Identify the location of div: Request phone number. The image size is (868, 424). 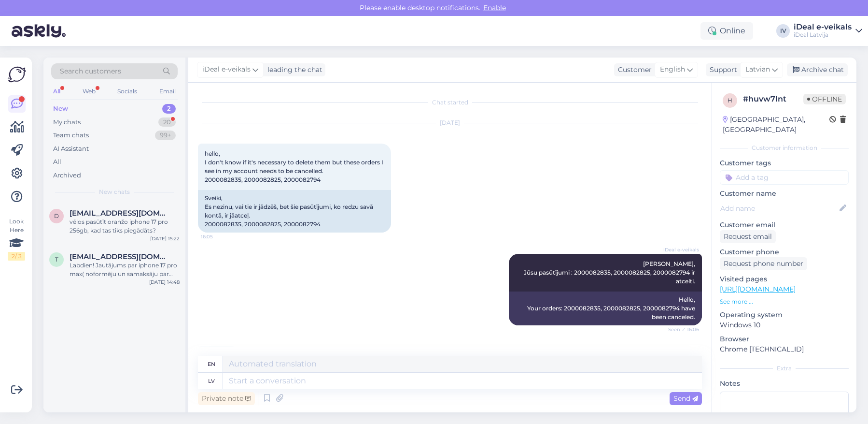
(763, 263).